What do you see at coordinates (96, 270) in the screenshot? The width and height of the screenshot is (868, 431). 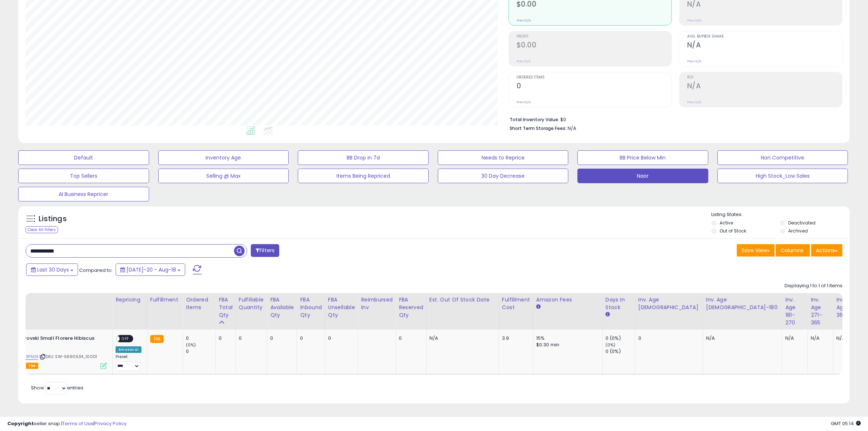 I see `span: Compared to:` at bounding box center [96, 270].